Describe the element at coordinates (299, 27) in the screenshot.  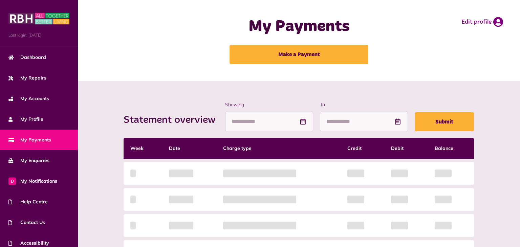
I see `h1: My Payments` at that location.